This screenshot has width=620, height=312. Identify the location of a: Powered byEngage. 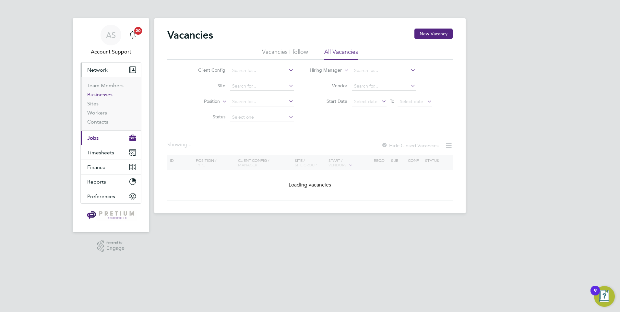
(111, 246).